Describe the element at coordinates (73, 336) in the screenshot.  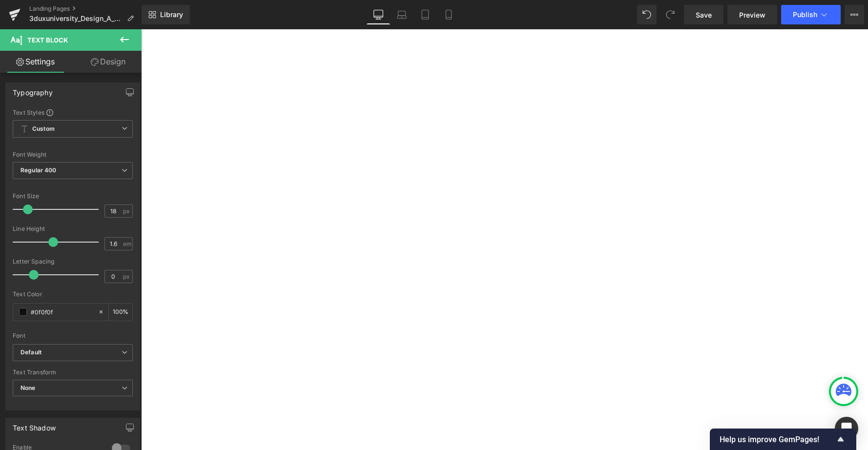
I see `div: Font` at that location.